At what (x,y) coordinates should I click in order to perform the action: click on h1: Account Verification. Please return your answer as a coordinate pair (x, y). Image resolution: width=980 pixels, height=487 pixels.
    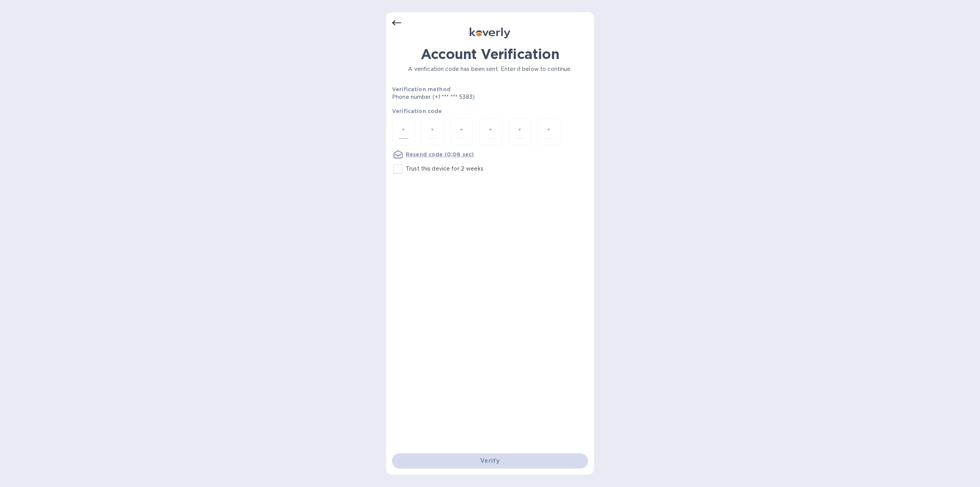
    Looking at the image, I should click on (490, 54).